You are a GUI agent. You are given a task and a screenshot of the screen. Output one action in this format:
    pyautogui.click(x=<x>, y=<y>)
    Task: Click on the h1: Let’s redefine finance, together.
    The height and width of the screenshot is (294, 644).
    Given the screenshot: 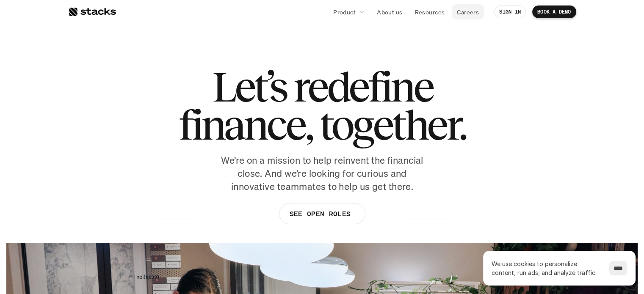 What is the action you would take?
    pyautogui.click(x=323, y=106)
    